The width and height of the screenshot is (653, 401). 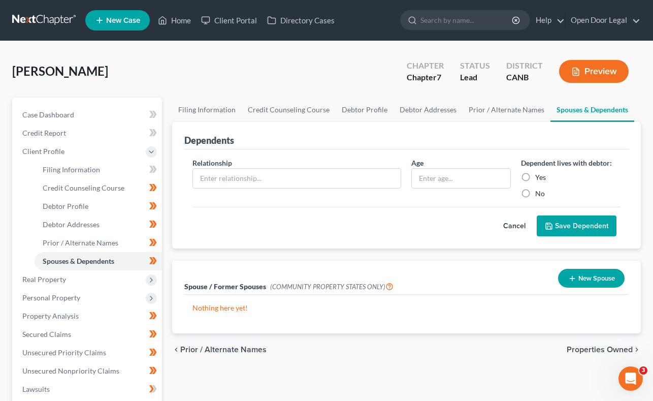 I want to click on a: Unsecured Nonpriority Claims, so click(x=88, y=371).